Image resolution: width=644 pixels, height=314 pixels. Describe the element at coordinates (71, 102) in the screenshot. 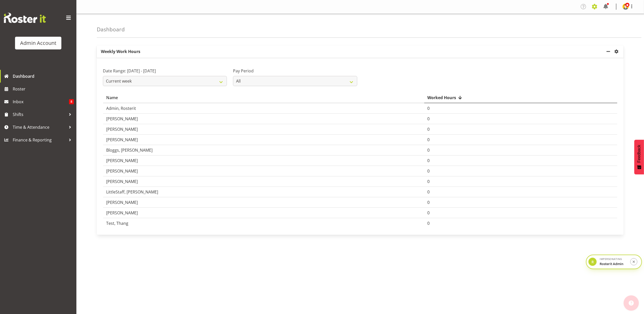

I see `span: 8` at that location.